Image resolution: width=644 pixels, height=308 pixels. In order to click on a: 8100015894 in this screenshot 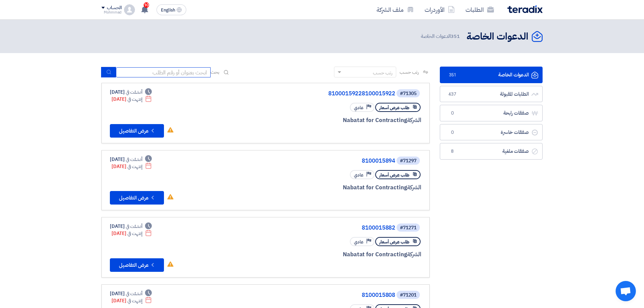, I will do `click(328, 161)`.